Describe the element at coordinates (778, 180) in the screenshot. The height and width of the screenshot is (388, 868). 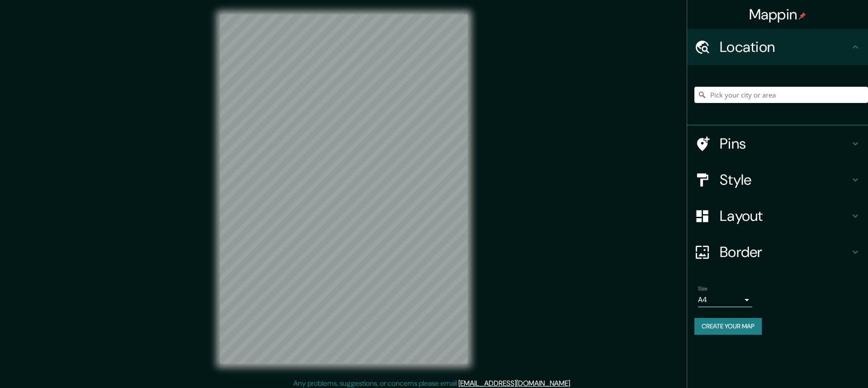
I see `div: Style` at that location.